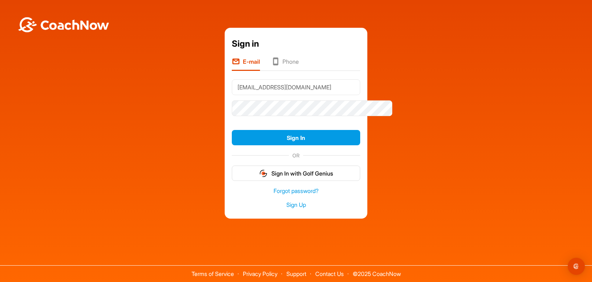 This screenshot has height=282, width=592. Describe the element at coordinates (260, 274) in the screenshot. I see `a: Privacy Policy` at that location.